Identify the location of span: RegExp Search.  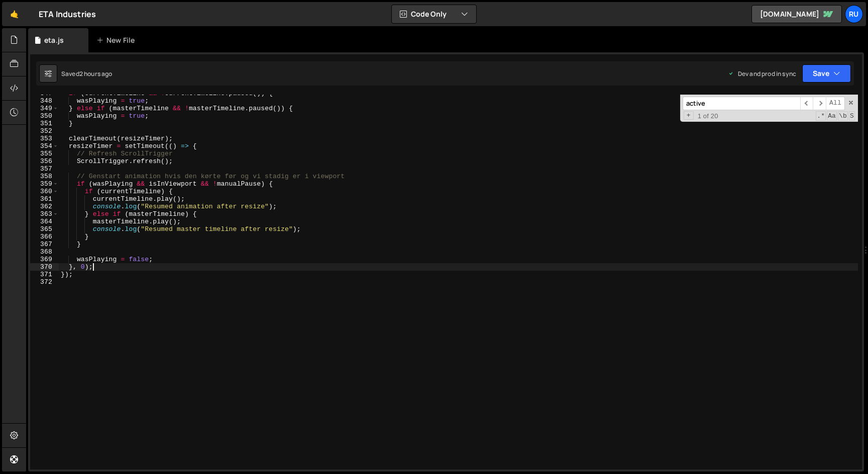
(821, 116).